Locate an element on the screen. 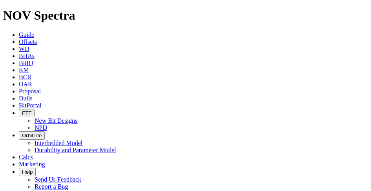 The height and width of the screenshot is (191, 371). span: FTT is located at coordinates (27, 113).